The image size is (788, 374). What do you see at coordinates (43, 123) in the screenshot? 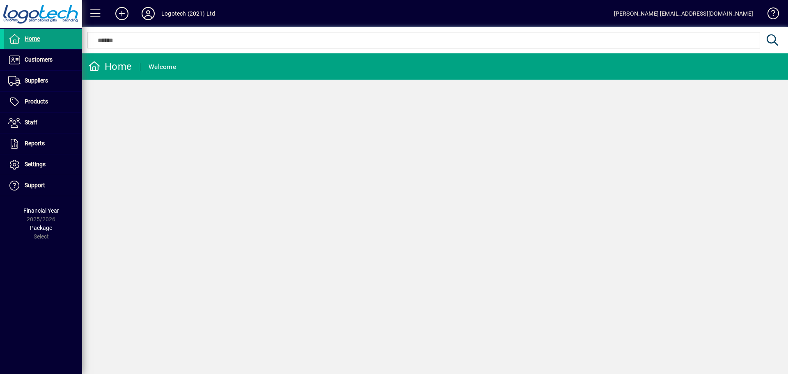
I see `a: Staff` at bounding box center [43, 123].